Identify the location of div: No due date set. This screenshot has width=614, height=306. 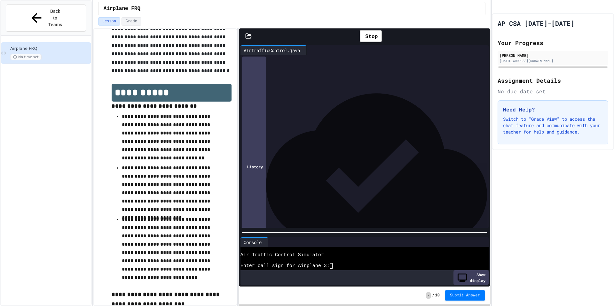
(553, 91).